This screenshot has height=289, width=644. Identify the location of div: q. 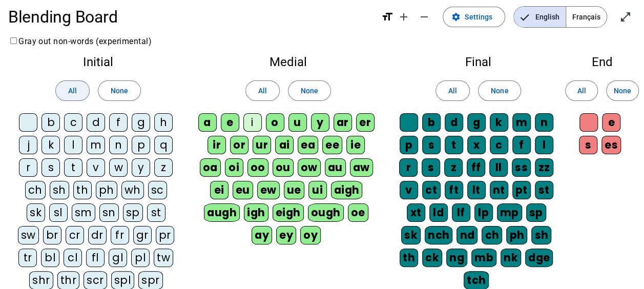
(164, 145).